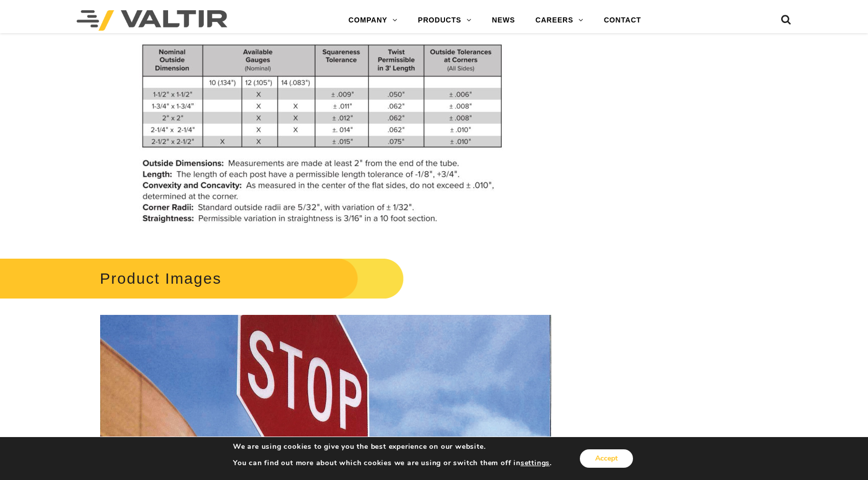 Image resolution: width=868 pixels, height=480 pixels. What do you see at coordinates (503, 21) in the screenshot?
I see `a: NEWS` at bounding box center [503, 21].